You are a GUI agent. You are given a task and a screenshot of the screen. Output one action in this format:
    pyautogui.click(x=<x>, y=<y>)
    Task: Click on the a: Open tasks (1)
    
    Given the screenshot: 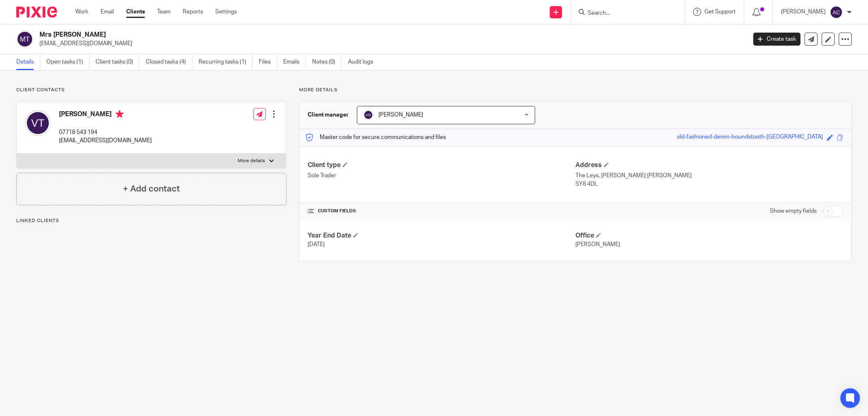 What is the action you would take?
    pyautogui.click(x=68, y=62)
    